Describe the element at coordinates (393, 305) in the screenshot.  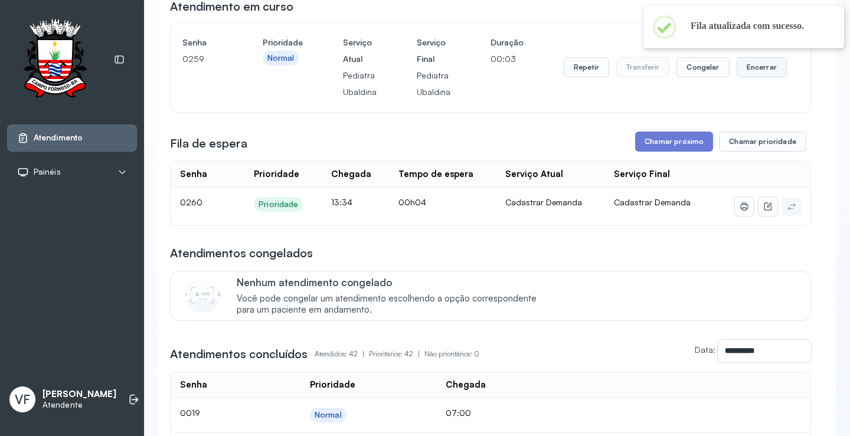
I see `span: Você pode congelar um atendimento escolhendo a opção correspondente para um paciente em andamento.` at that location.